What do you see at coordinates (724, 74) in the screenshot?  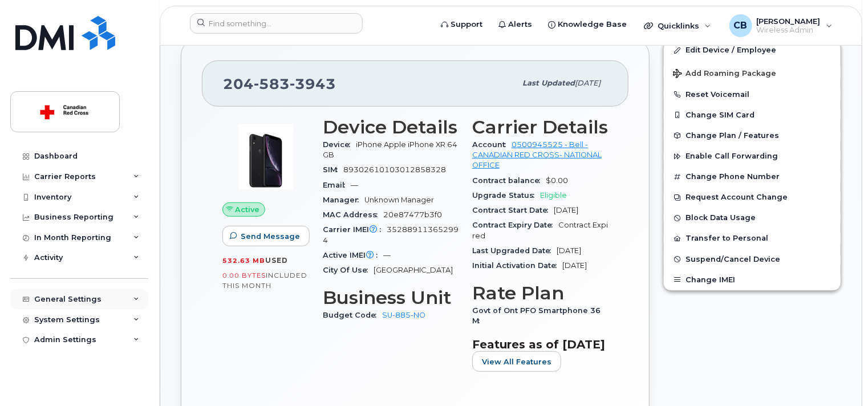 I see `span: Add Roaming Package` at bounding box center [724, 74].